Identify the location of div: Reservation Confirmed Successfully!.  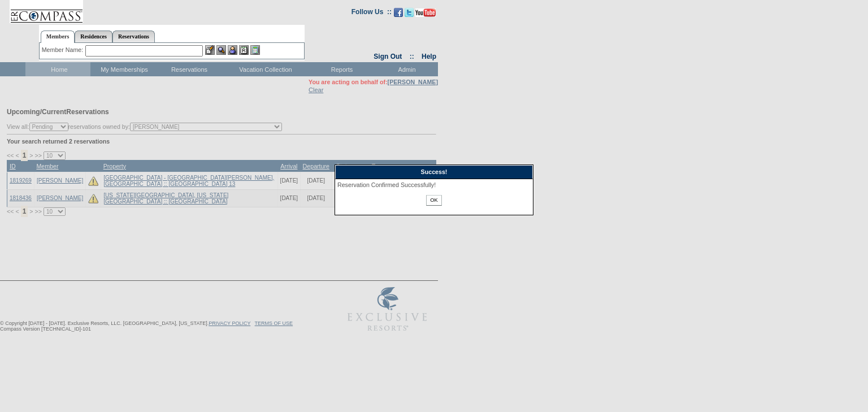
(434, 185).